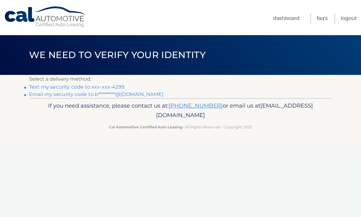 The width and height of the screenshot is (361, 217). I want to click on p: - All Rights Reserved - Copyright 2025, so click(180, 127).